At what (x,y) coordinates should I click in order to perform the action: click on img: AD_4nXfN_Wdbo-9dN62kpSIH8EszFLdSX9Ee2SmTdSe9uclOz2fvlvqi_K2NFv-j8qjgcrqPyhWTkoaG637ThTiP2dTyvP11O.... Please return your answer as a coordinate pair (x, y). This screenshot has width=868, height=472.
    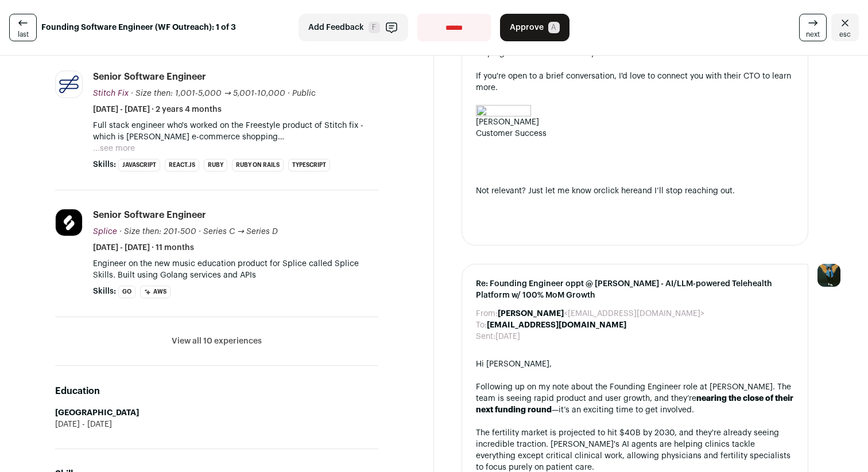
    Looking at the image, I should click on (504, 110).